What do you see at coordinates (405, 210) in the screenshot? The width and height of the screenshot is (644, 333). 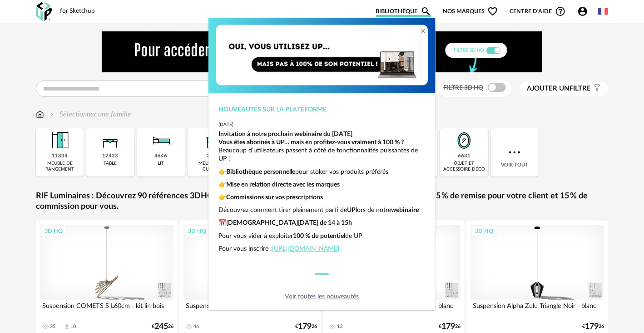 I see `strong: webinaire` at bounding box center [405, 210].